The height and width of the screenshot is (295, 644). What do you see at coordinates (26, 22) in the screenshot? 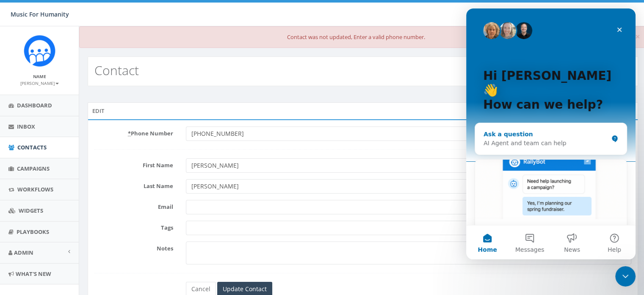
I see `img: Profile image for Cindy` at bounding box center [26, 22].